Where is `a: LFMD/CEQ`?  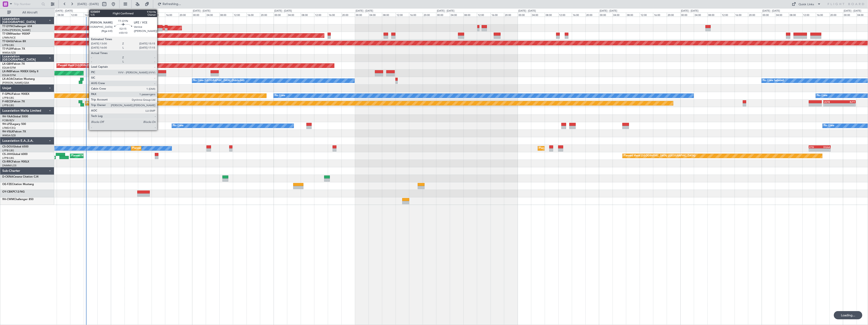
a: LFMD/CEQ is located at coordinates (9, 128).